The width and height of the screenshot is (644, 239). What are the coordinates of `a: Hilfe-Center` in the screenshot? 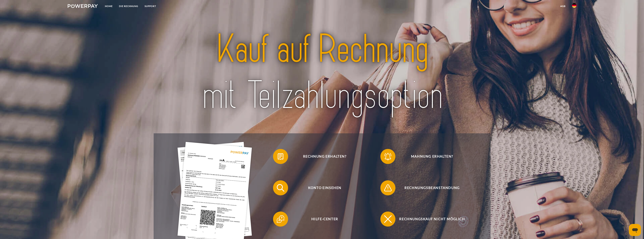 It's located at (322, 219).